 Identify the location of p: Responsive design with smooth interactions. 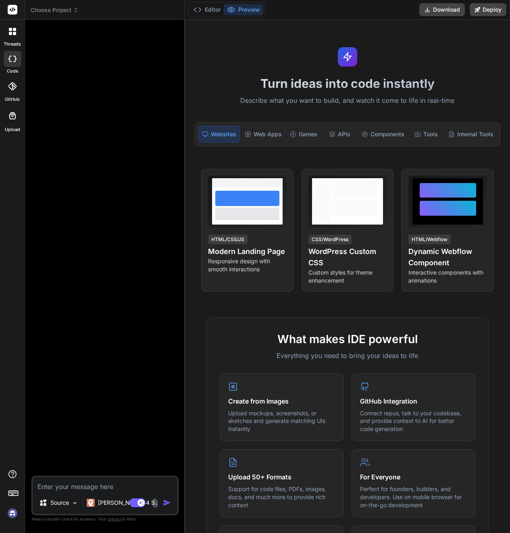
(247, 265).